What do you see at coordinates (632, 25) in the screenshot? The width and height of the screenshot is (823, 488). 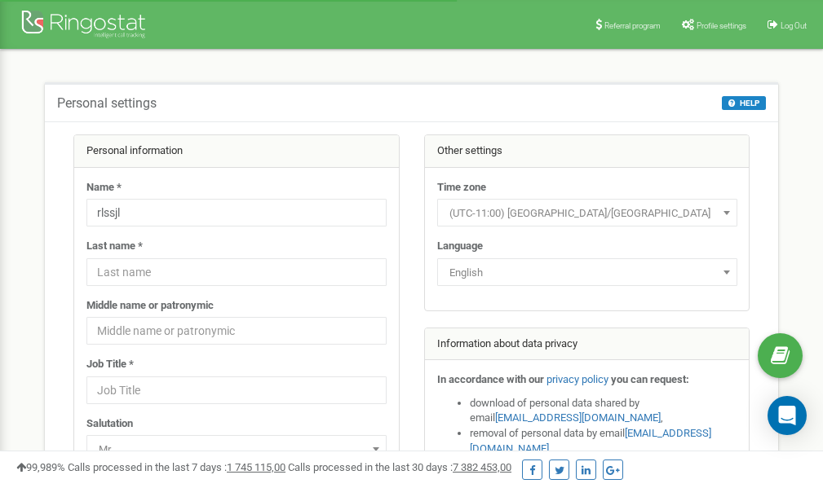 I see `span: Referral program` at bounding box center [632, 25].